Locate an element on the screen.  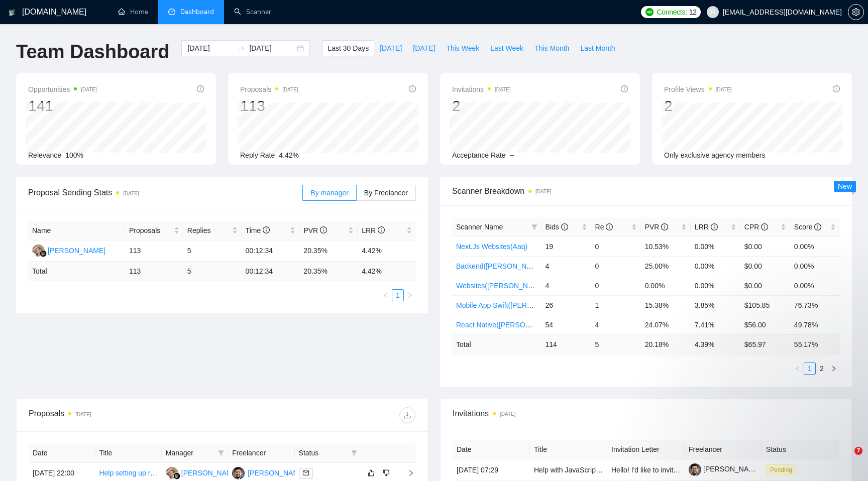
span: swap-right is located at coordinates (241, 48).